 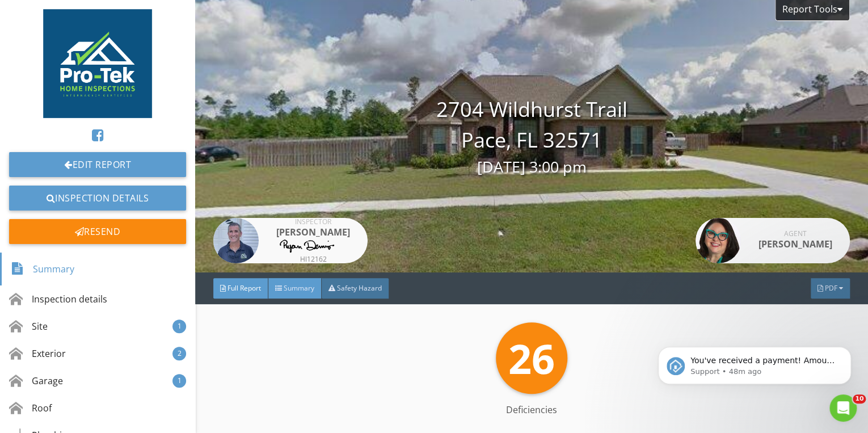 I want to click on div: Garage, so click(x=36, y=381).